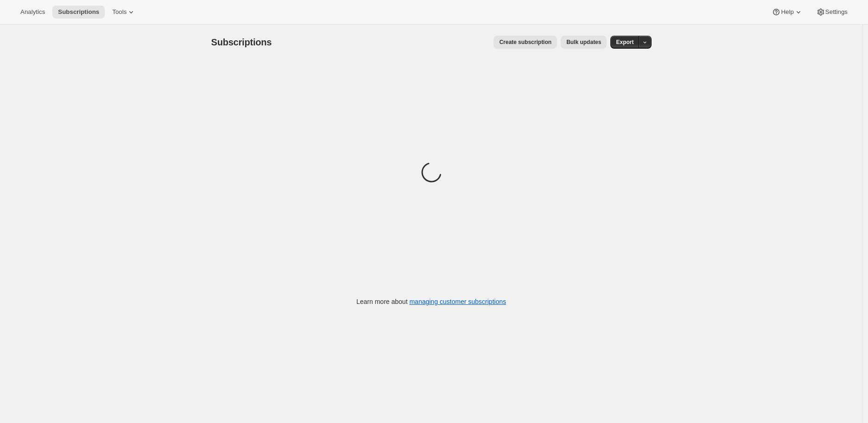 This screenshot has width=868, height=423. Describe the element at coordinates (584, 42) in the screenshot. I see `button: Bulk updates` at that location.